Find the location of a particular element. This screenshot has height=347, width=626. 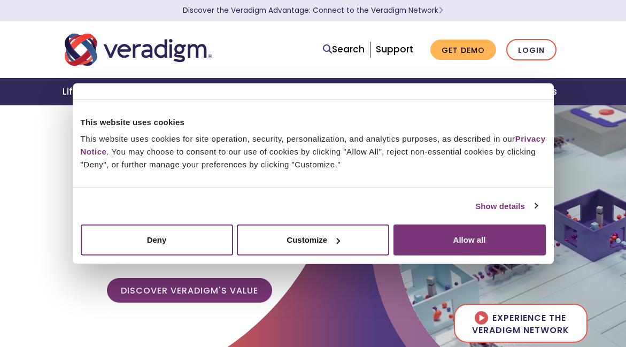

a: Healthcare Providers is located at coordinates (304, 91).